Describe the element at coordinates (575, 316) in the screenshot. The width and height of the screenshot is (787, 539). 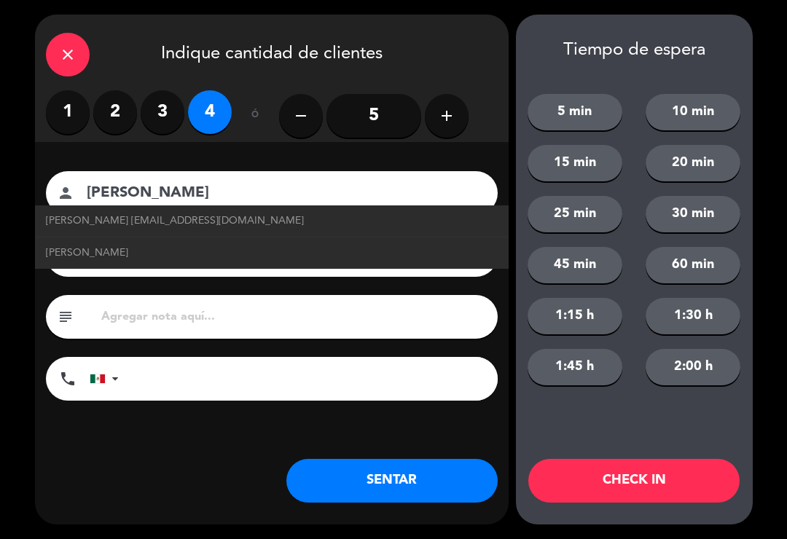
I see `button: 1:15 h` at that location.